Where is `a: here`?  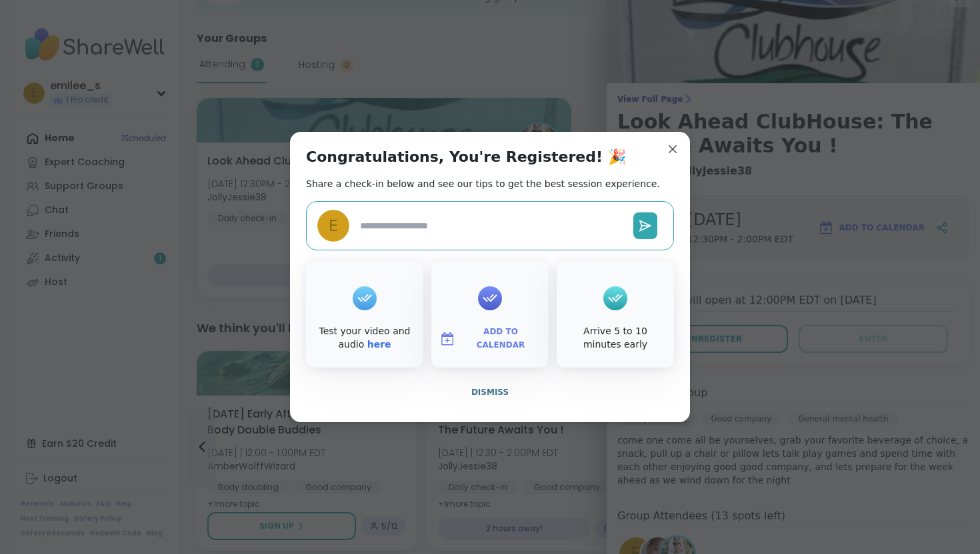 a: here is located at coordinates (379, 344).